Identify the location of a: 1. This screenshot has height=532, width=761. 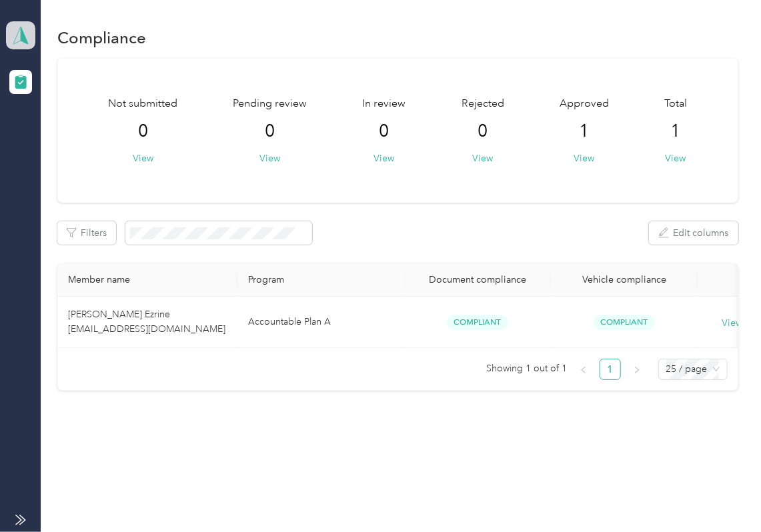
(611, 369).